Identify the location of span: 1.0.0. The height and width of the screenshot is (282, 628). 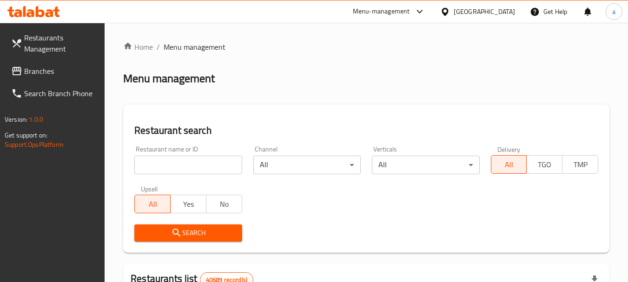
(36, 119).